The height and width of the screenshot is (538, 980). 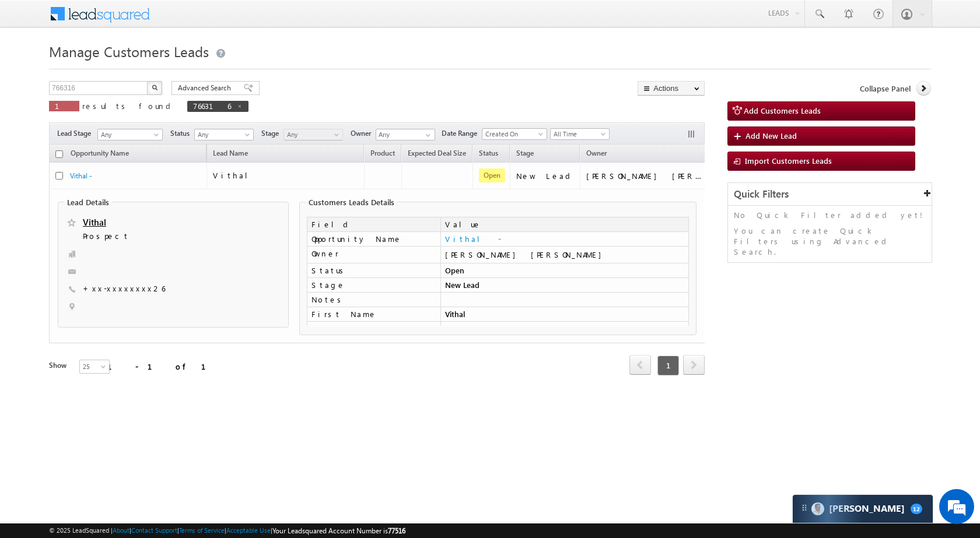 What do you see at coordinates (564, 271) in the screenshot?
I see `td: Open` at bounding box center [564, 271].